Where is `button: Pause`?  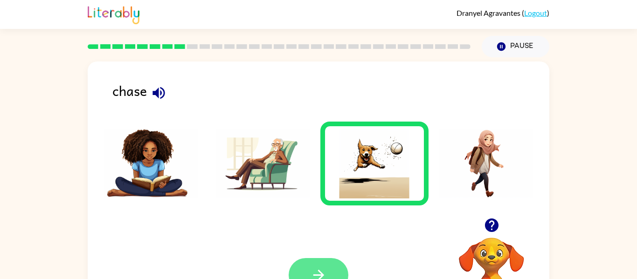 button: Pause is located at coordinates (515, 47).